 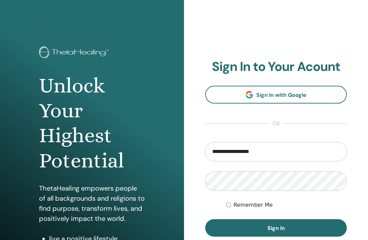 I want to click on label: Remember Me, so click(x=253, y=205).